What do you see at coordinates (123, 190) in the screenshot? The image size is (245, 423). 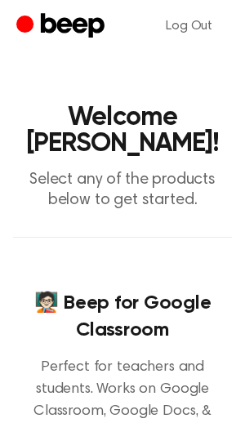 I see `p: Select any of the products below to get started.` at bounding box center [123, 190].